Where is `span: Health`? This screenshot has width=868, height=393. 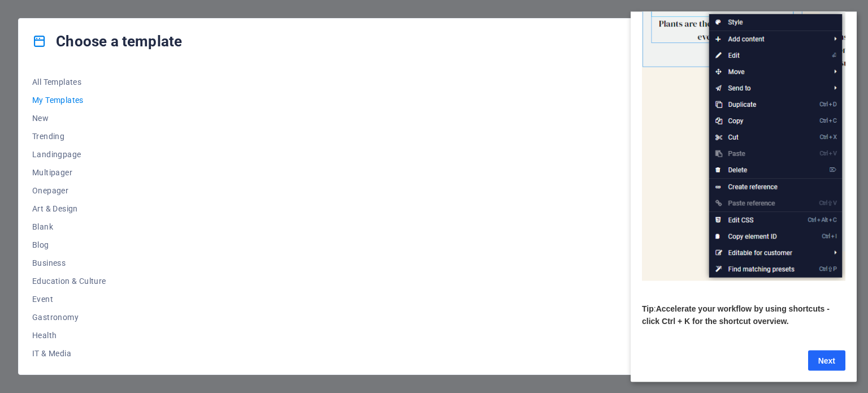 span: Health is located at coordinates (69, 335).